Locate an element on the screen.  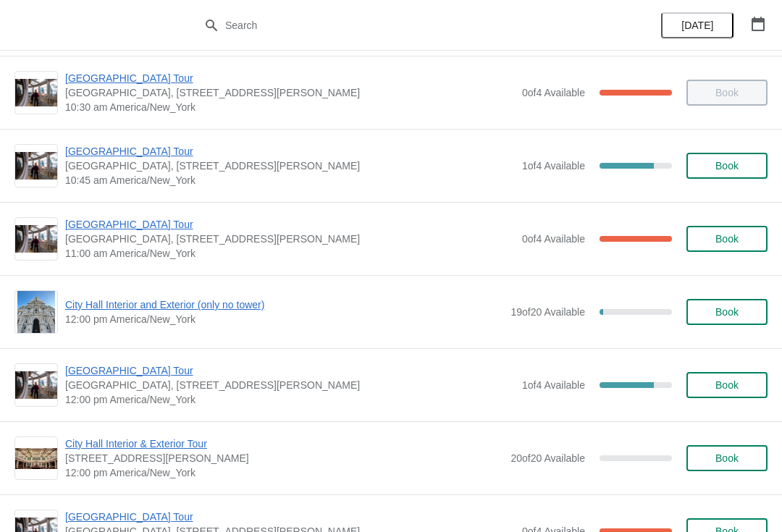
span: 20 of 20 Available is located at coordinates (547, 458).